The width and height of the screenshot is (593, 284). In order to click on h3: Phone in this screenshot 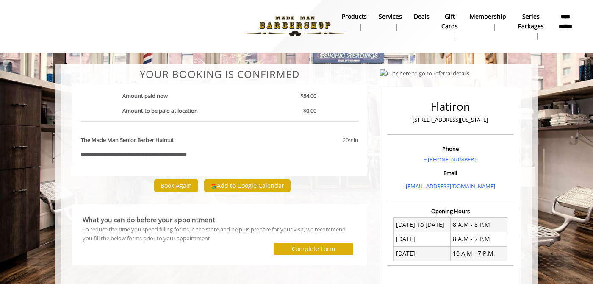, I will do `click(450, 149)`.